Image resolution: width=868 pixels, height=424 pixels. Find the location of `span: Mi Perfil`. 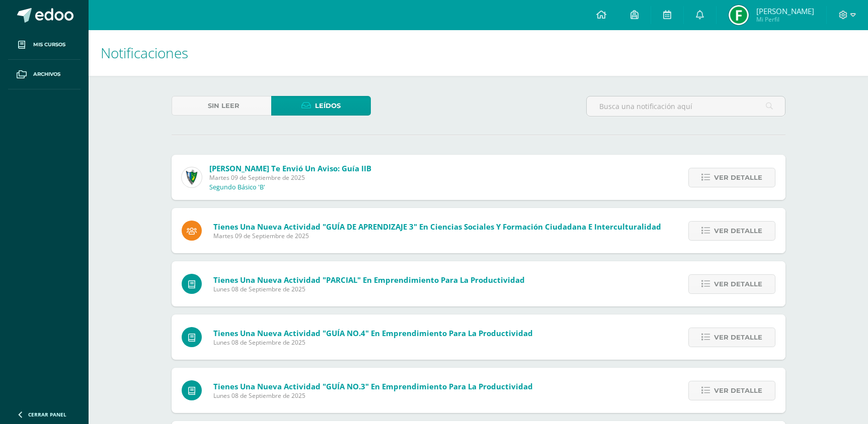

span: Mi Perfil is located at coordinates (785, 19).